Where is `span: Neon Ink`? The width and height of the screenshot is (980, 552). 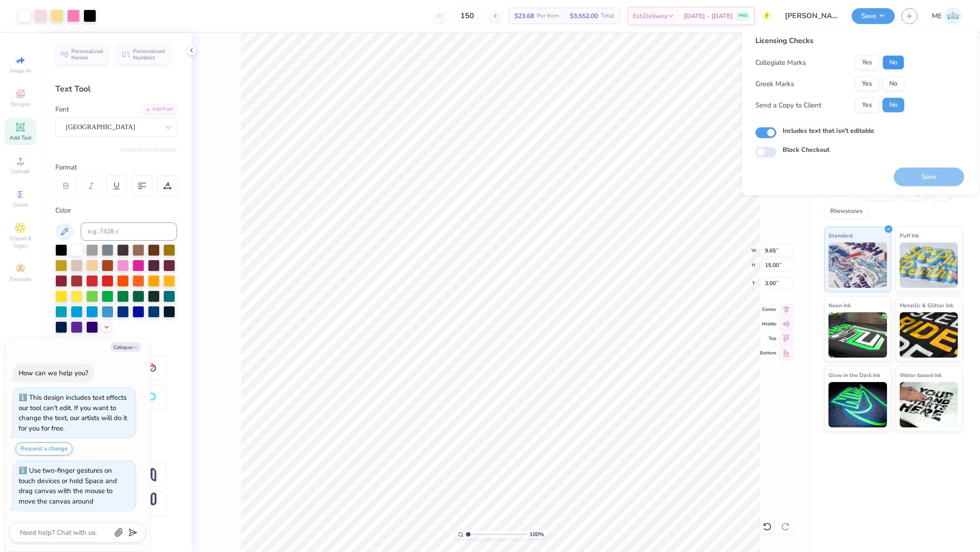
span: Neon Ink is located at coordinates (840, 306).